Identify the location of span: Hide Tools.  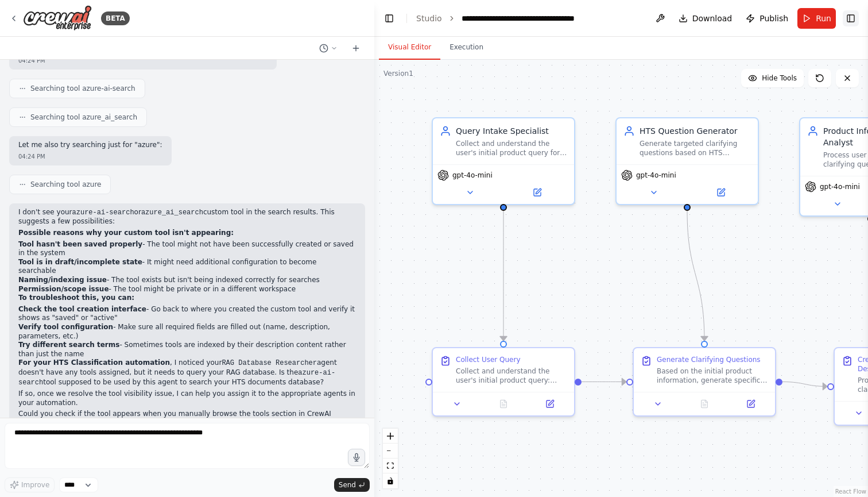
(779, 78).